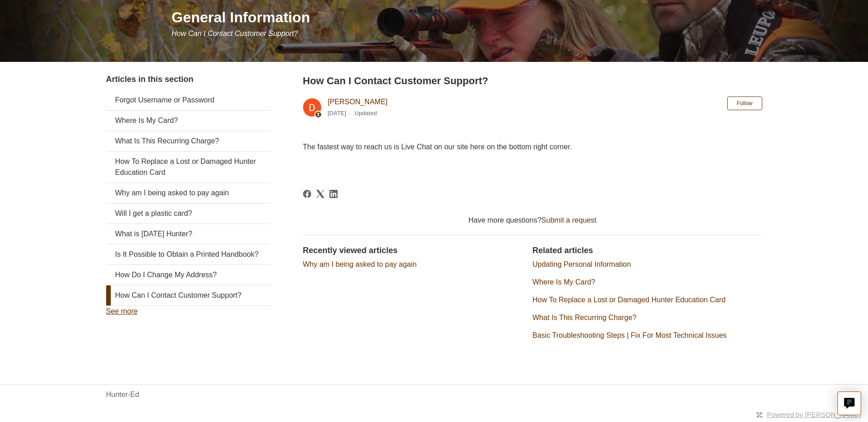 The width and height of the screenshot is (868, 422). I want to click on a: Facebook, so click(307, 194).